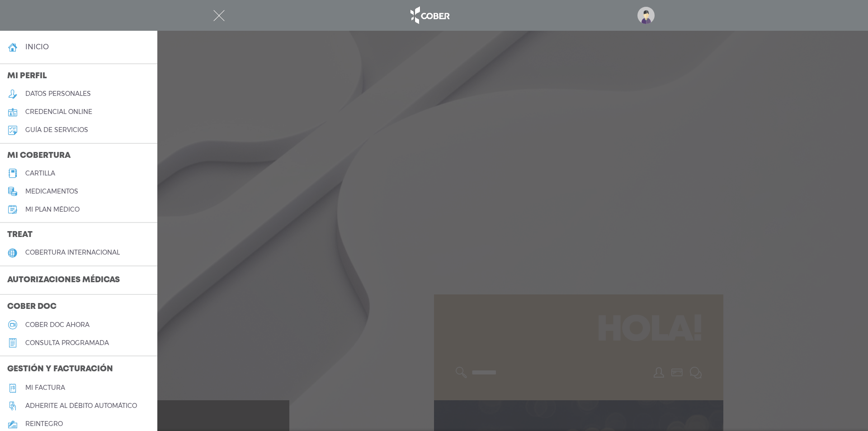 This screenshot has height=431, width=868. Describe the element at coordinates (646, 16) in the screenshot. I see `img: profile-placeholder.svg` at that location.